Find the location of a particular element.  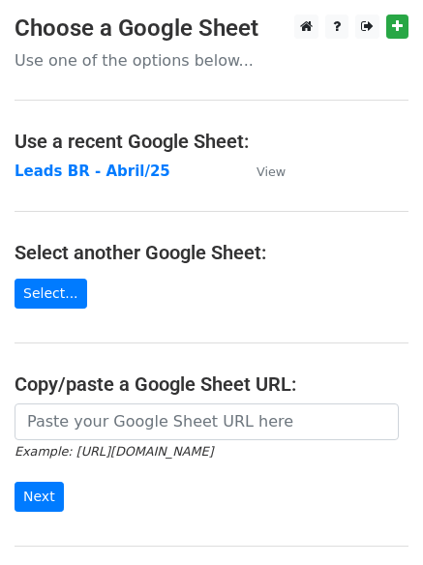

a: View is located at coordinates (261, 171).